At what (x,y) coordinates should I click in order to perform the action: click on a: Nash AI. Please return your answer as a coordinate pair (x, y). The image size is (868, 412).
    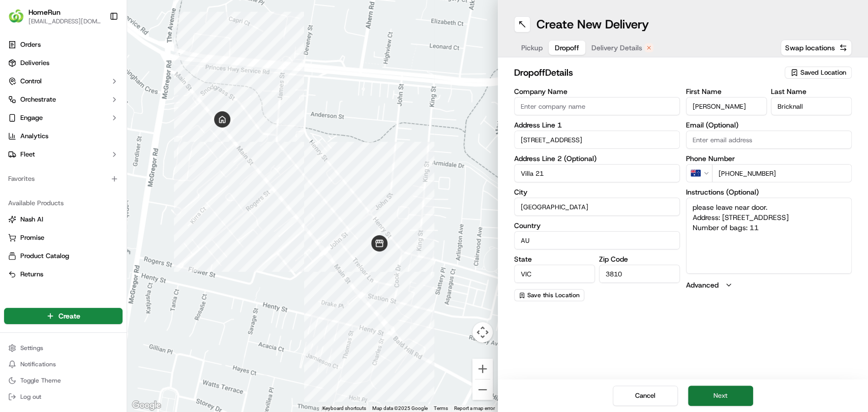
    Looking at the image, I should click on (63, 220).